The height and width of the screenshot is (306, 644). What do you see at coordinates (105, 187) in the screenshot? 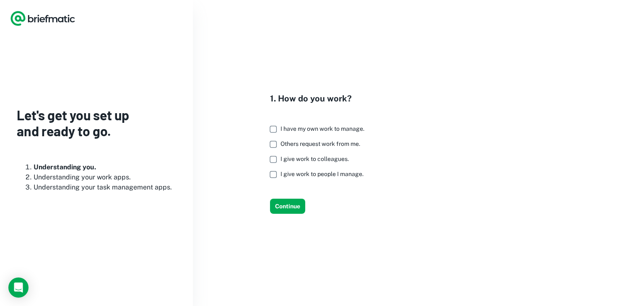
I see `li: Understanding your task management apps.` at bounding box center [105, 187].